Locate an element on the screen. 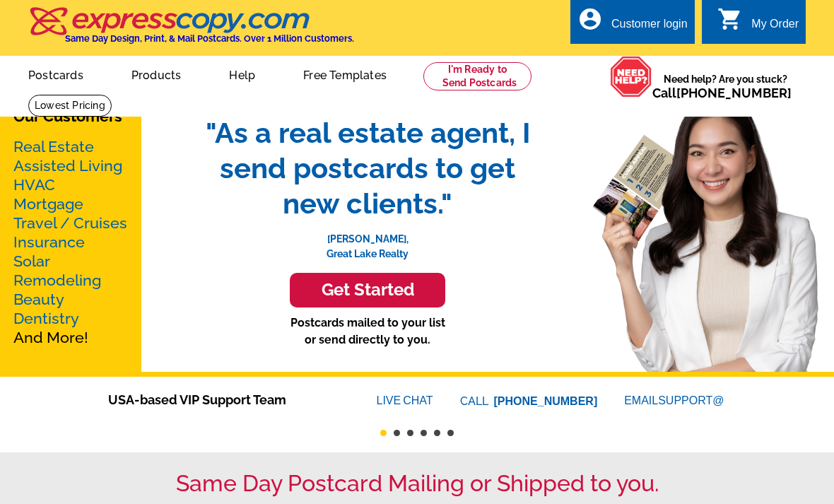 The height and width of the screenshot is (504, 834). a: Solar is located at coordinates (32, 261).